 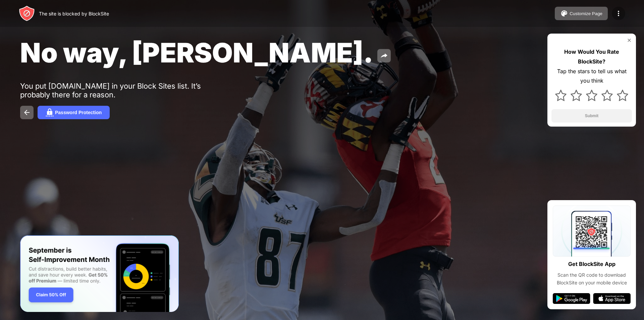 I want to click on button: Password Protection, so click(x=73, y=113).